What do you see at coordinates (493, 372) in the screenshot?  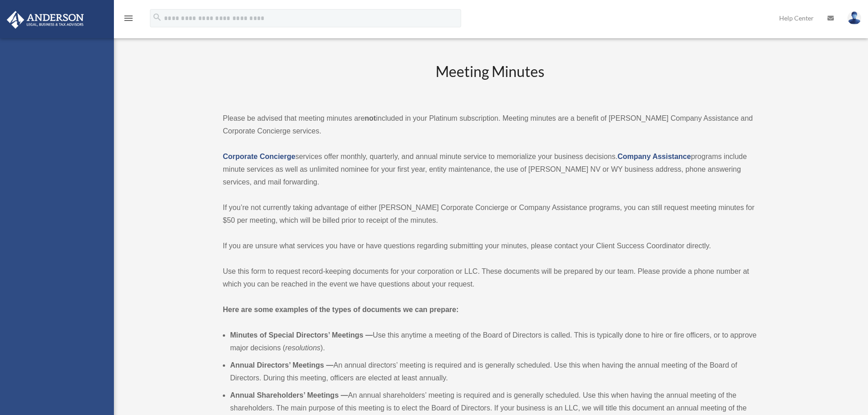 I see `li: An annual directors’ meeting is required and is generally scheduled. Use this when having the ann...` at bounding box center [493, 372].